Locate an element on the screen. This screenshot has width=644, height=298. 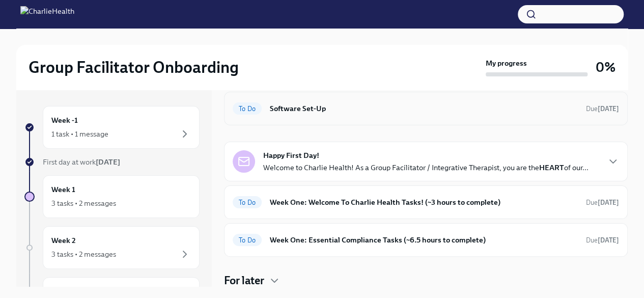
div: 1 task • 1 message is located at coordinates (80, 134).